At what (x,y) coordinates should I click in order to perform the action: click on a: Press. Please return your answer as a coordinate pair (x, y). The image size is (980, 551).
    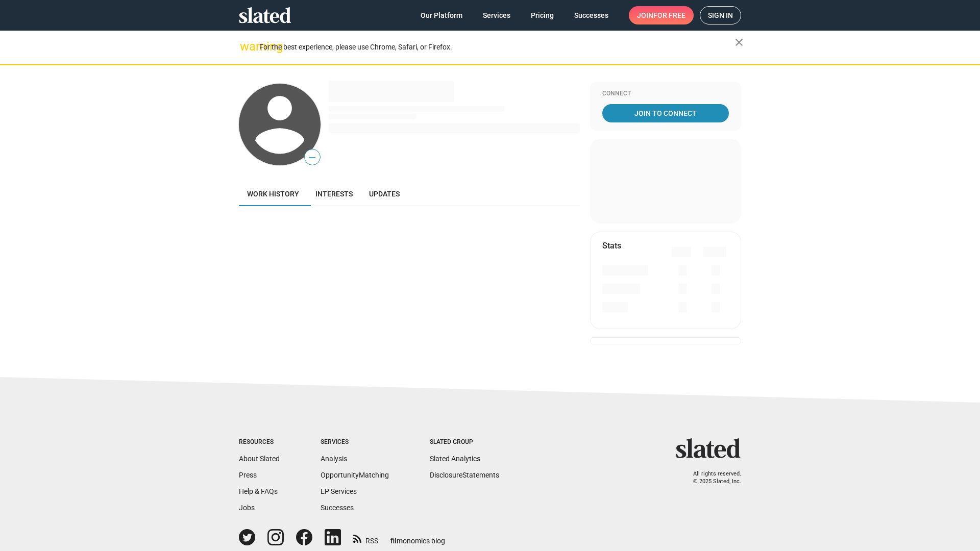
    Looking at the image, I should click on (248, 475).